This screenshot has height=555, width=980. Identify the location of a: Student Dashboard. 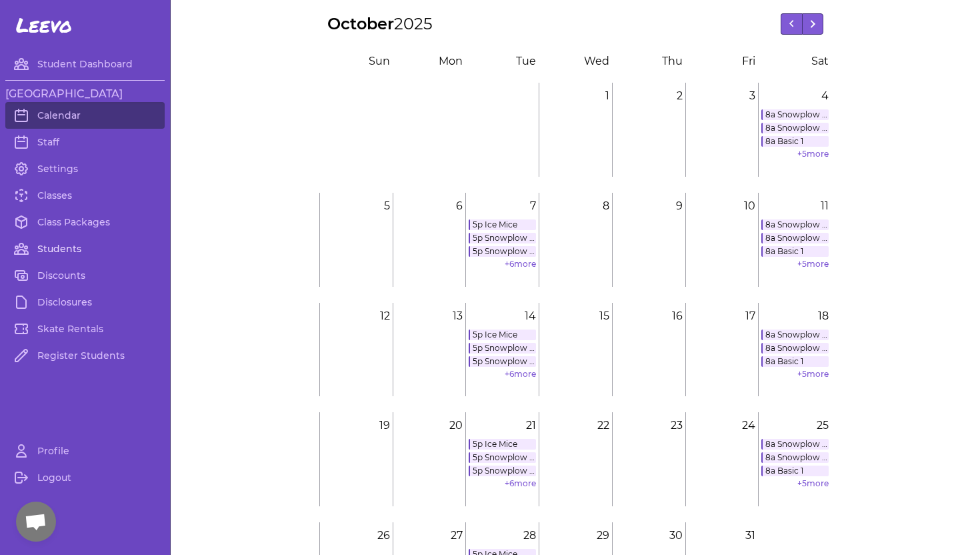
(84, 64).